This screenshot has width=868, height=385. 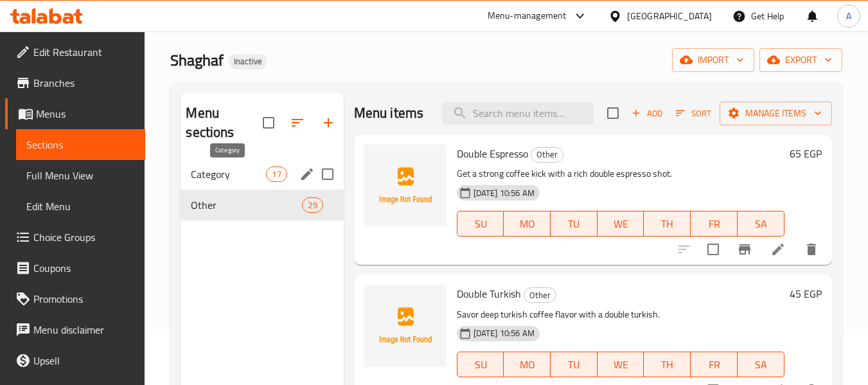 What do you see at coordinates (80, 145) in the screenshot?
I see `span: Sections` at bounding box center [80, 145].